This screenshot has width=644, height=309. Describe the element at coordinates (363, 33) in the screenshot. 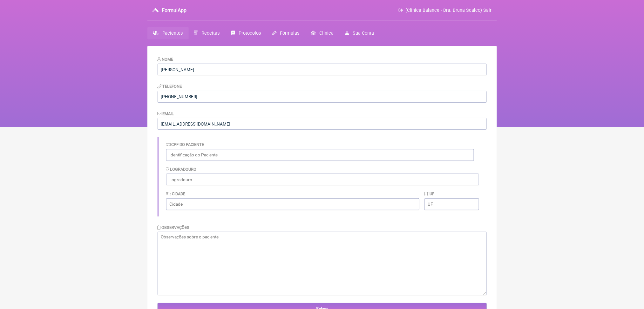

I see `span: Sua Conta` at that location.